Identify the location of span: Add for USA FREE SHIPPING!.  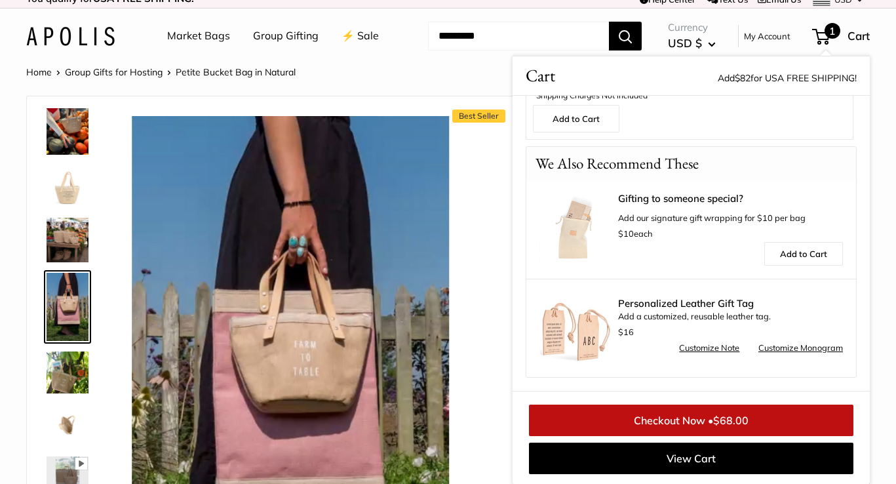
(787, 78).